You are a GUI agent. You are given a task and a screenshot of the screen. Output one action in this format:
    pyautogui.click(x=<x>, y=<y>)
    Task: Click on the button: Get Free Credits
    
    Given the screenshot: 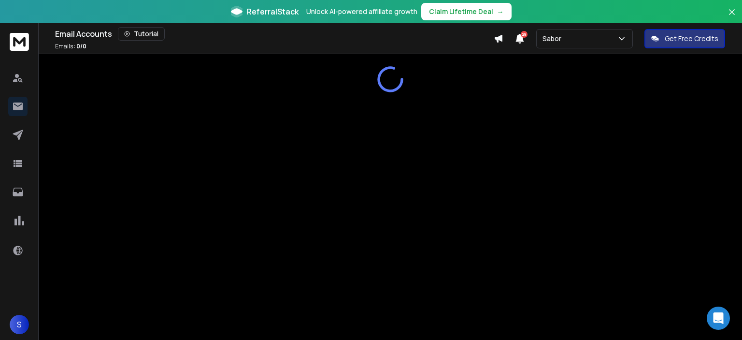 What is the action you would take?
    pyautogui.click(x=684, y=39)
    